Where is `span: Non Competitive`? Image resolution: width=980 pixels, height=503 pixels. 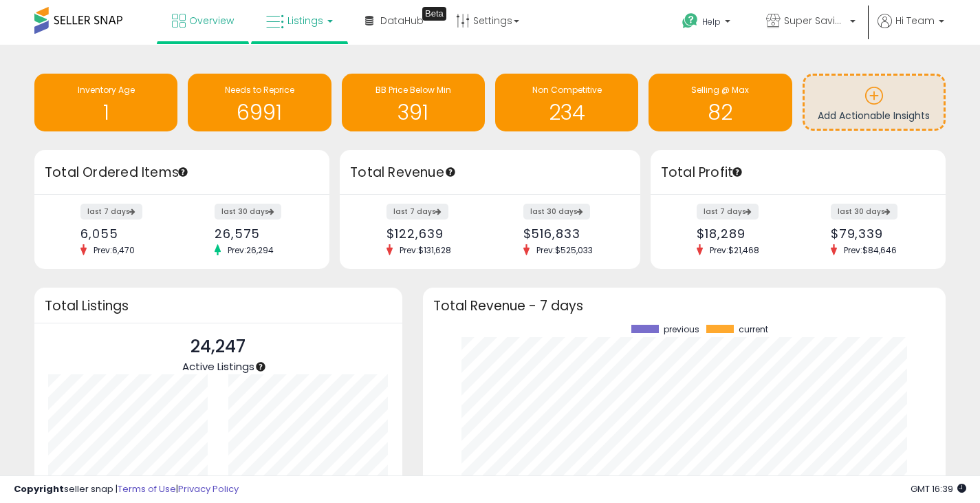 span: Non Competitive is located at coordinates (567, 90).